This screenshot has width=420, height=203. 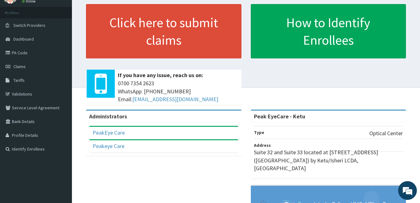 I want to click on b: Address, so click(x=262, y=145).